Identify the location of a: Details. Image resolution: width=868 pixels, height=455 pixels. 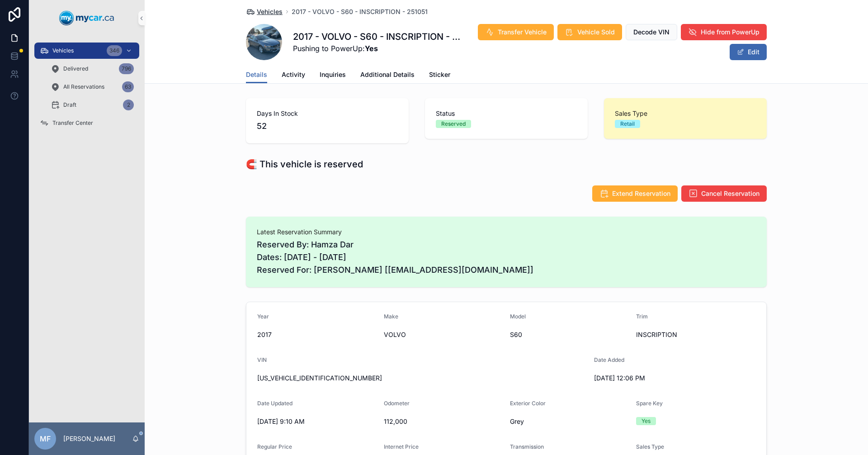
(257, 75).